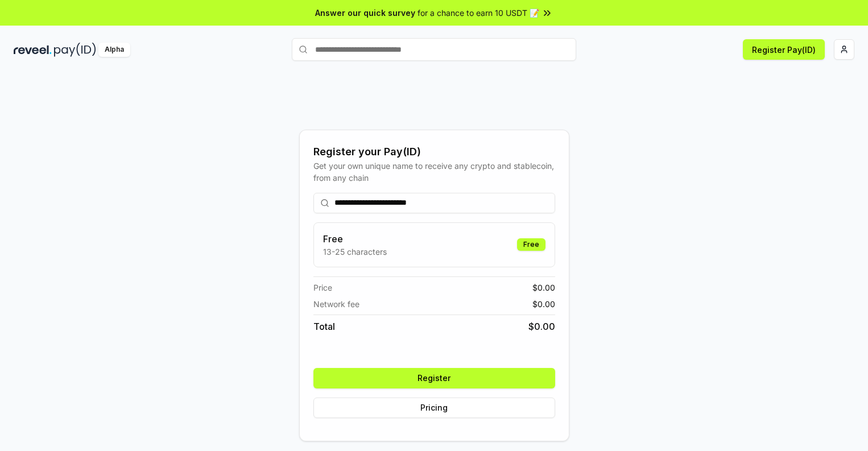 The height and width of the screenshot is (451, 868). Describe the element at coordinates (324, 326) in the screenshot. I see `span: Total` at that location.